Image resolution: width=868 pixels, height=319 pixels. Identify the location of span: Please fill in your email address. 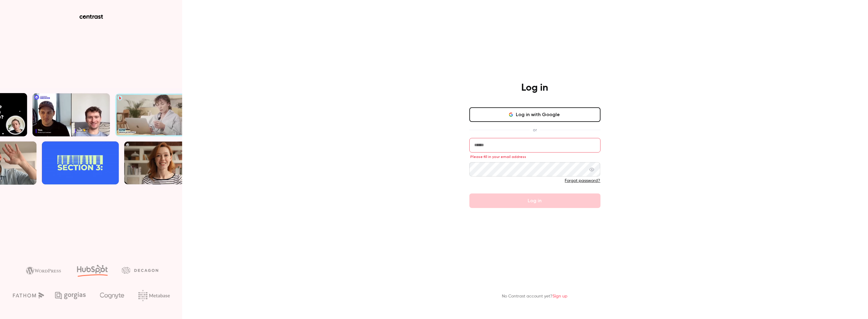
(498, 157).